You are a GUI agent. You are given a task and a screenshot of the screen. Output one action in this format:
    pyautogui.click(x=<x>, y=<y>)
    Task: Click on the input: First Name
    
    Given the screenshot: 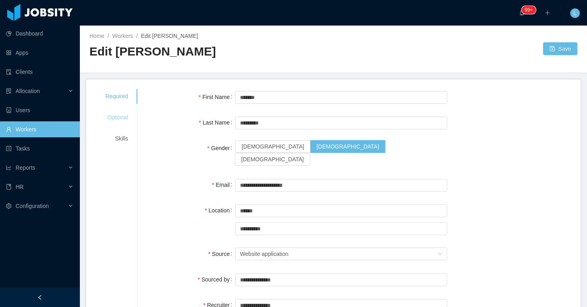 What is the action you would take?
    pyautogui.click(x=341, y=97)
    